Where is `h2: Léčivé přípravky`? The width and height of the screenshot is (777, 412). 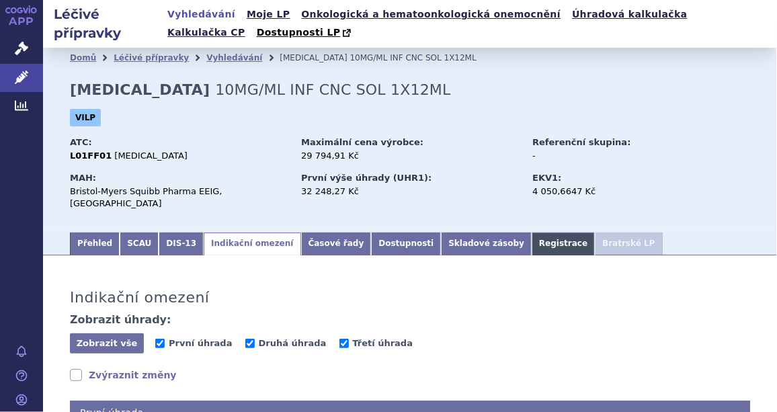 h2: Léčivé přípravky is located at coordinates (103, 24).